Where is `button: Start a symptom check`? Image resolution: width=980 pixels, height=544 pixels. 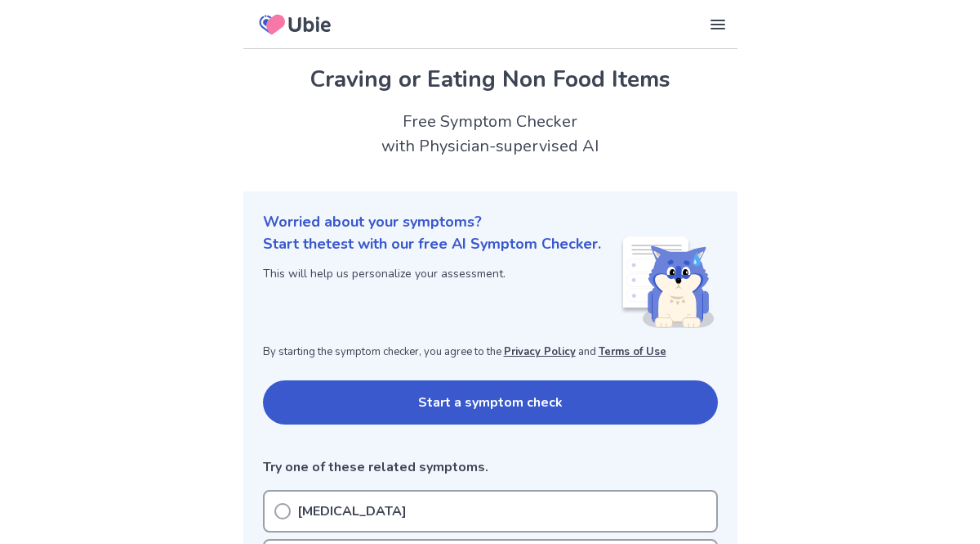 button: Start a symptom check is located at coordinates (490, 402).